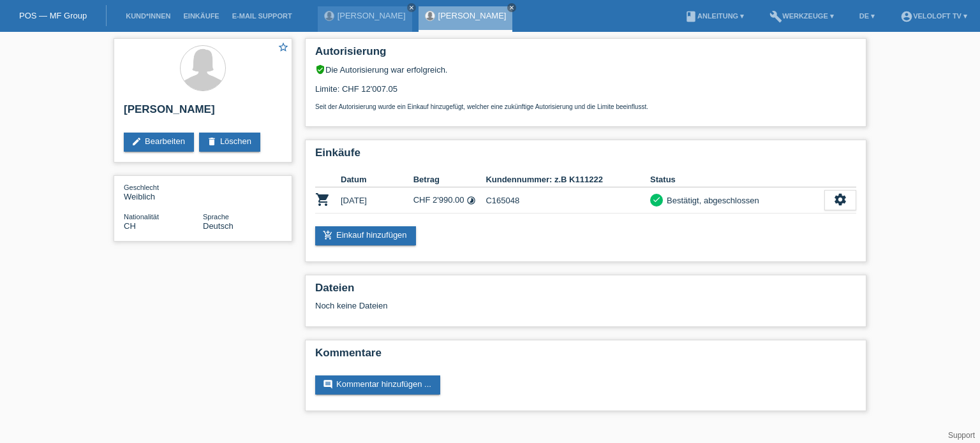 The width and height of the screenshot is (980, 443). What do you see at coordinates (163, 192) in the screenshot?
I see `div: Weiblich` at bounding box center [163, 192].